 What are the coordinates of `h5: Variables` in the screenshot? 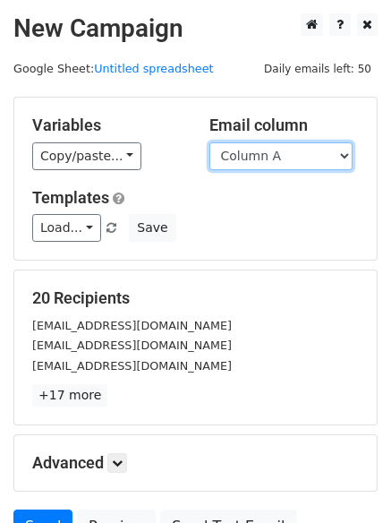 It's located at (107, 125).